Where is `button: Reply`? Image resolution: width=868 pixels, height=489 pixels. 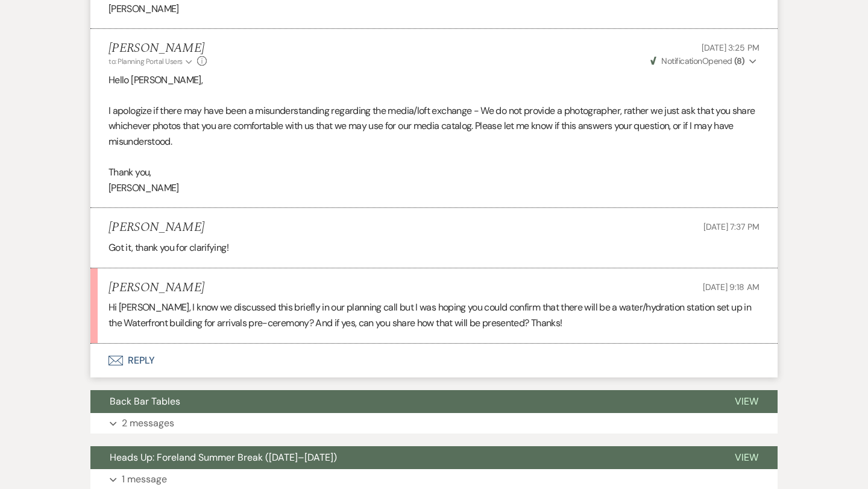
button: Reply is located at coordinates (434, 360).